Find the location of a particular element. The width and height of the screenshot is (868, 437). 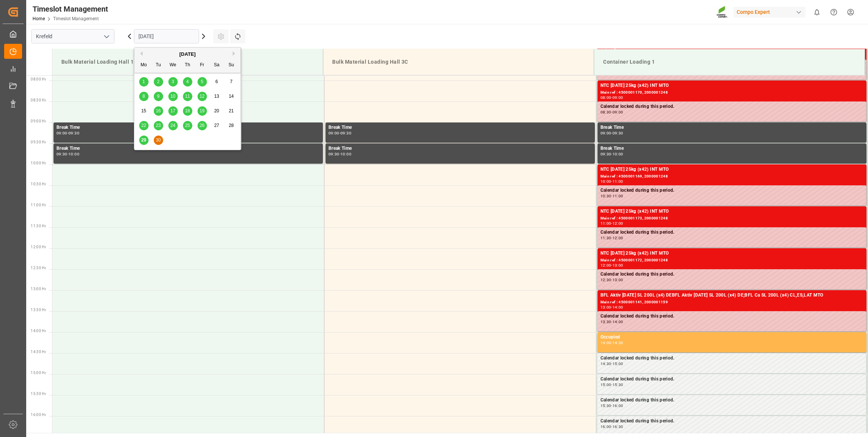

div: Choose Wednesday, September 24th, 2025 is located at coordinates (173, 125).